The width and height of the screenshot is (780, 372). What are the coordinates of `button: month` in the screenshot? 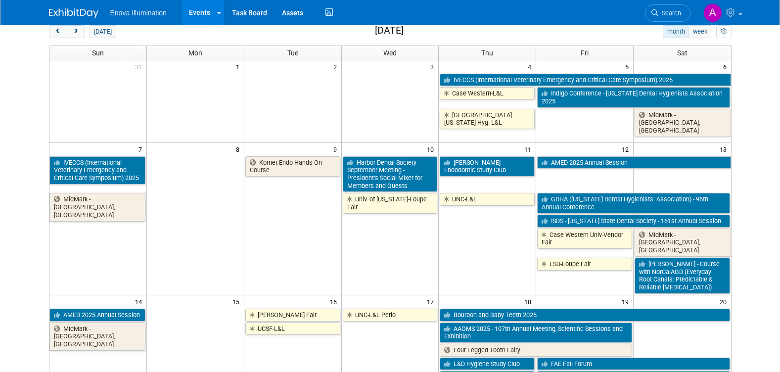 It's located at (676, 32).